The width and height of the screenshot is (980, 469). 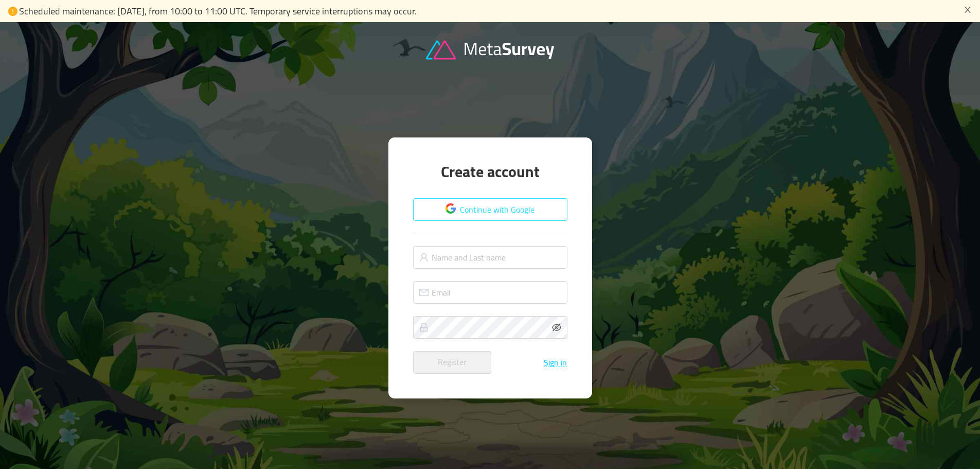 I want to click on button: Continue with Google, so click(x=490, y=210).